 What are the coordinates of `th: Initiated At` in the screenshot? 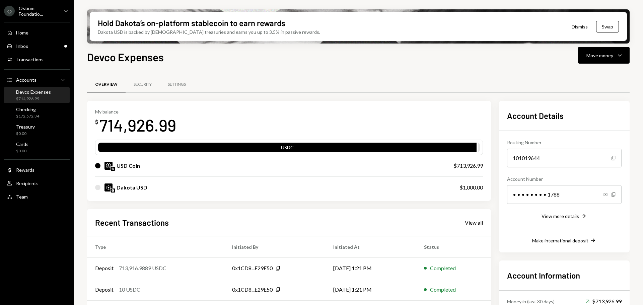 It's located at (370, 247).